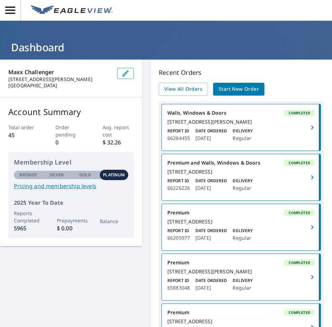 The height and width of the screenshot is (327, 332). Describe the element at coordinates (57, 175) in the screenshot. I see `p: Silver` at that location.